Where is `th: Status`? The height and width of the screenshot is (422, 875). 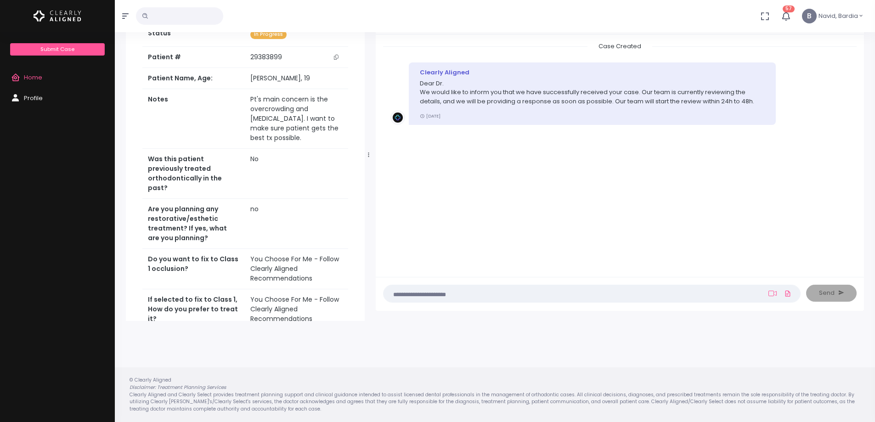 th: Status is located at coordinates (193, 34).